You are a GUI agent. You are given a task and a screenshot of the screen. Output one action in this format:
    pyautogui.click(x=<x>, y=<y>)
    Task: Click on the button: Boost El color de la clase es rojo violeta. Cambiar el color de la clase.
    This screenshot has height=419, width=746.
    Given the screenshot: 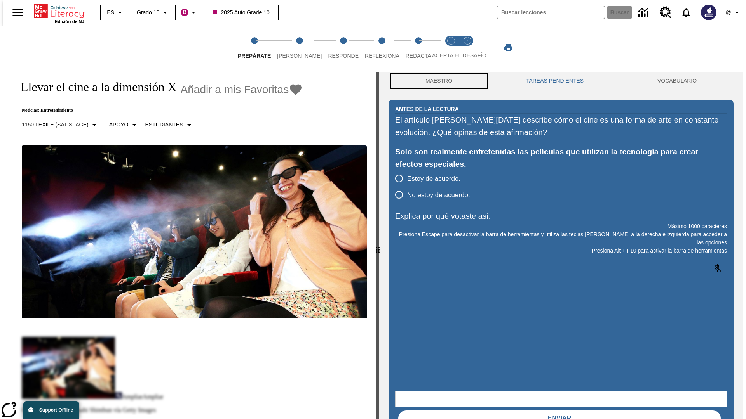 What is the action you would take?
    pyautogui.click(x=189, y=12)
    